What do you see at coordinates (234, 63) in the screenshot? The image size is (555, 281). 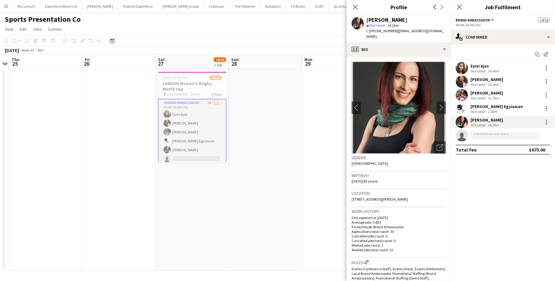 I see `span: 28` at bounding box center [234, 63].